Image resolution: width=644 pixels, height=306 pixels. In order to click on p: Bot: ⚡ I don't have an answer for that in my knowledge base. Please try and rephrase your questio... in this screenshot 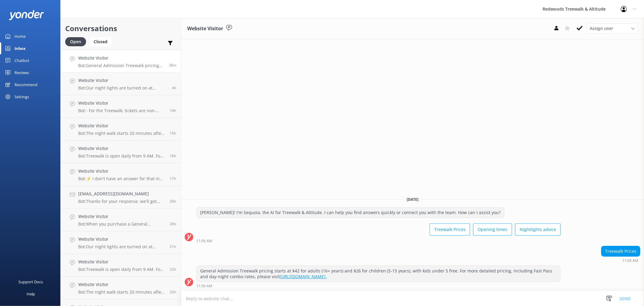, I will do `click(121, 178)`.